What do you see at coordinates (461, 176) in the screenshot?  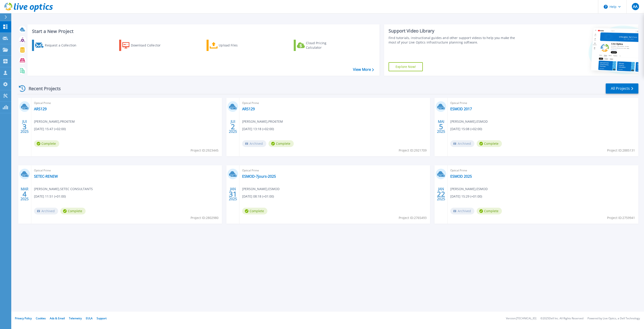 I see `a: ESMOD 2025` at bounding box center [461, 176].